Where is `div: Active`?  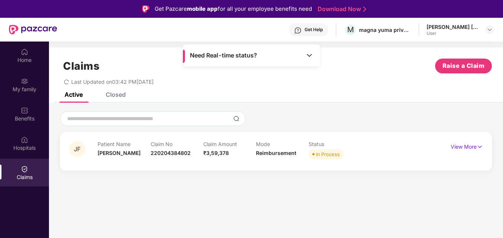
div: Active is located at coordinates (73, 95).